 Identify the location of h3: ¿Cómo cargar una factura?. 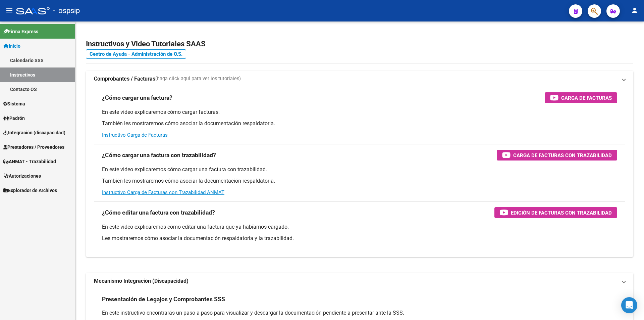
(137, 98).